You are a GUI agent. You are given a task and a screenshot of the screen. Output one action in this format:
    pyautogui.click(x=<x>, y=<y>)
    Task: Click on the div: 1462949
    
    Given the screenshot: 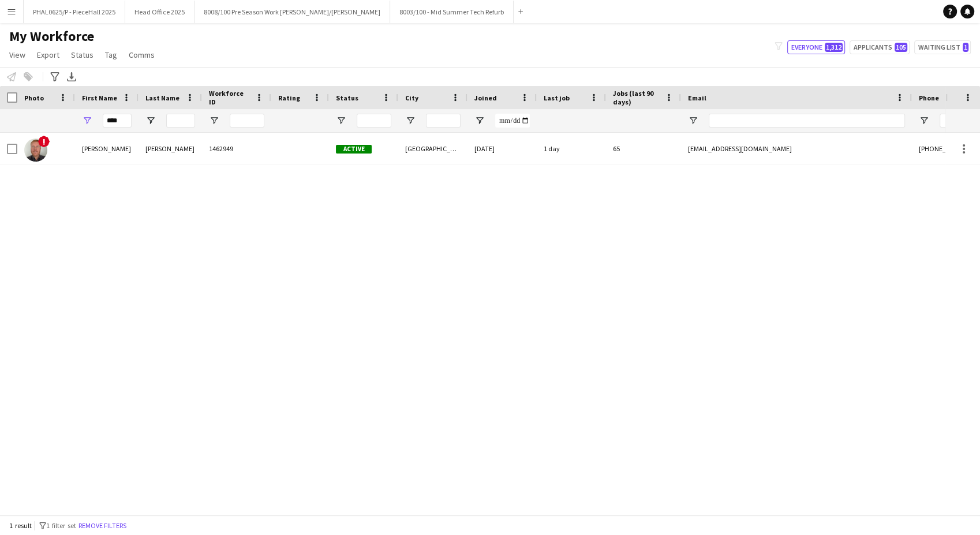 What is the action you would take?
    pyautogui.click(x=237, y=148)
    